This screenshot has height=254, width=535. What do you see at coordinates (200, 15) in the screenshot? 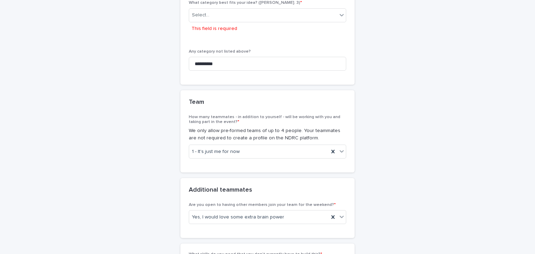
I see `div: Select...` at bounding box center [200, 15].